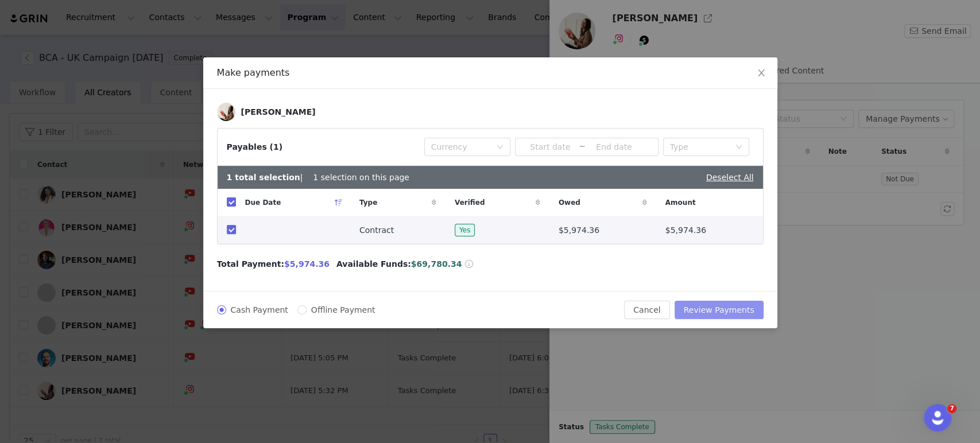 The image size is (980, 443). I want to click on div: Type, so click(700, 147).